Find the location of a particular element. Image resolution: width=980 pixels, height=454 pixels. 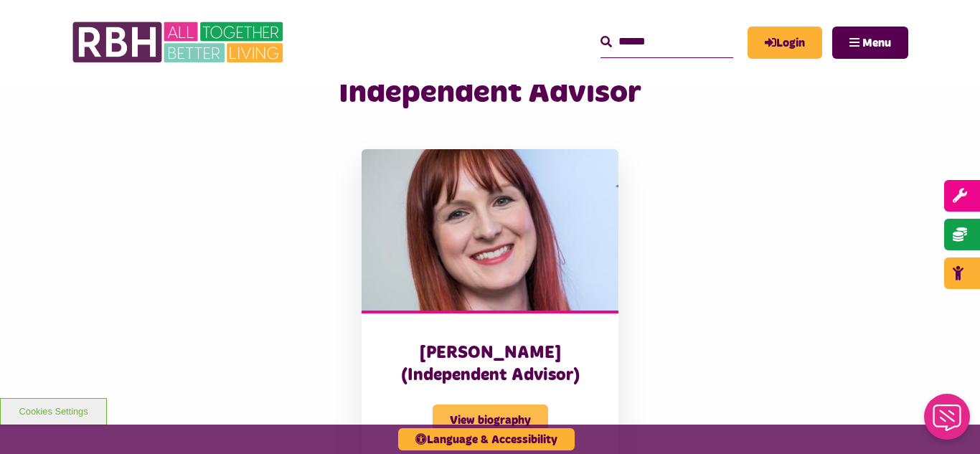

span: View biography is located at coordinates (490, 420).